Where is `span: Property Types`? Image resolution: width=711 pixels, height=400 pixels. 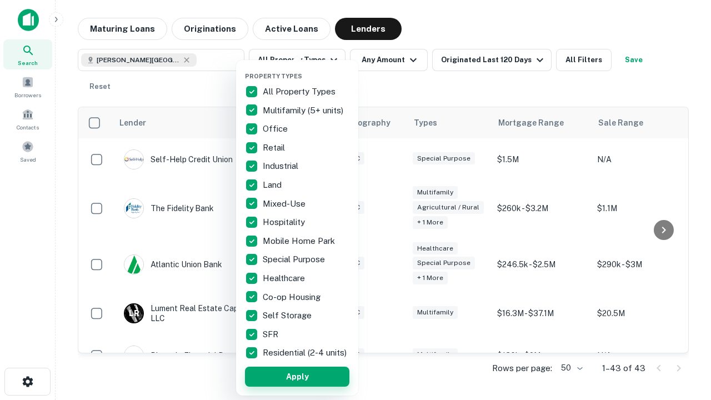 span: Property Types is located at coordinates (273, 76).